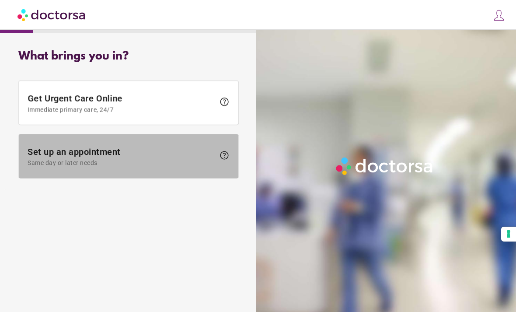 The width and height of the screenshot is (516, 312). Describe the element at coordinates (499, 15) in the screenshot. I see `img: icons8-customer-100.png` at that location.